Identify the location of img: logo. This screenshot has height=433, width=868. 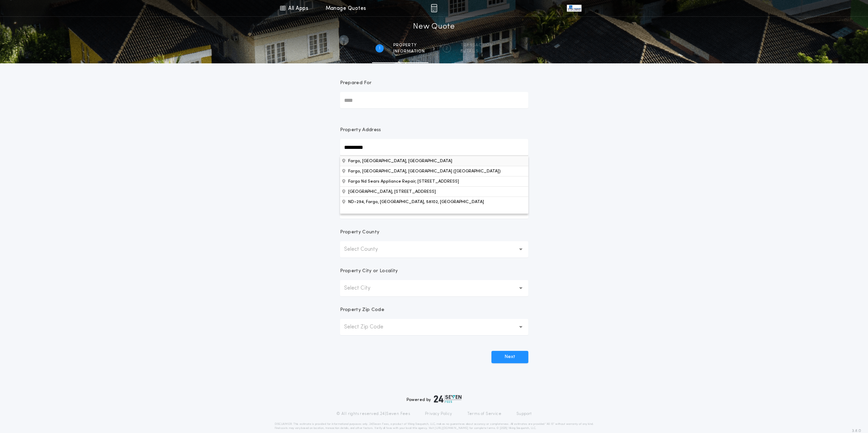
(448, 399).